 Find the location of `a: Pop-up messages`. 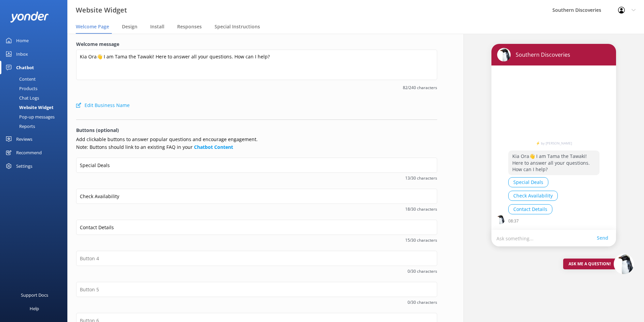

a: Pop-up messages is located at coordinates (36, 117).